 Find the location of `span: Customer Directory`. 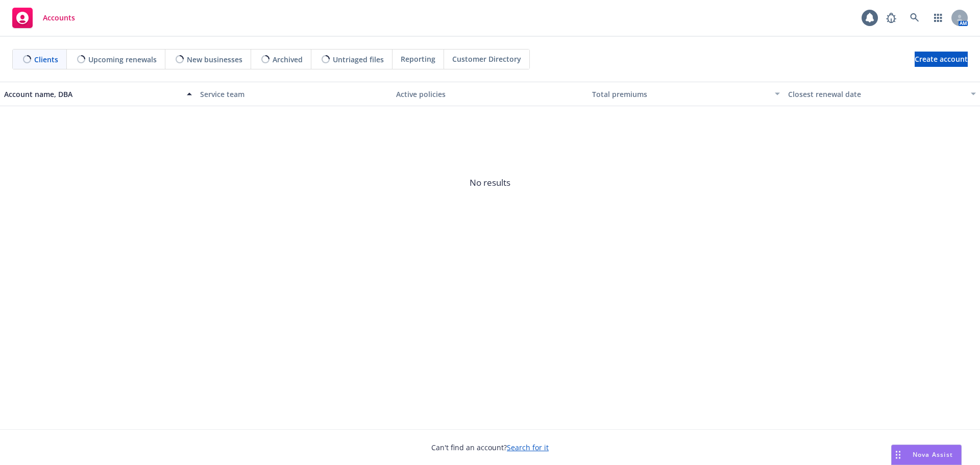

span: Customer Directory is located at coordinates (486, 58).